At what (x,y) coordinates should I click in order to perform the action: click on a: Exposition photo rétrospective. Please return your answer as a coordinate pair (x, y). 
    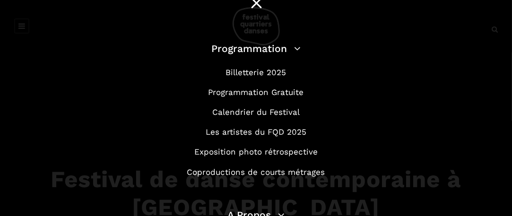
    Looking at the image, I should click on (256, 152).